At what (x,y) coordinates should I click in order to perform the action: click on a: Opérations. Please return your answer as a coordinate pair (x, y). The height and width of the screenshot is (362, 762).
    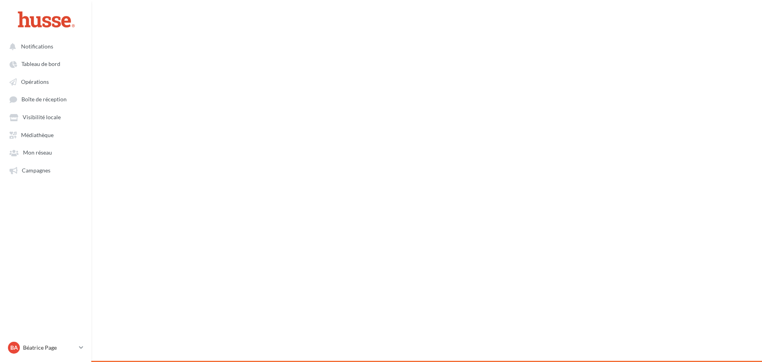
    Looking at the image, I should click on (46, 81).